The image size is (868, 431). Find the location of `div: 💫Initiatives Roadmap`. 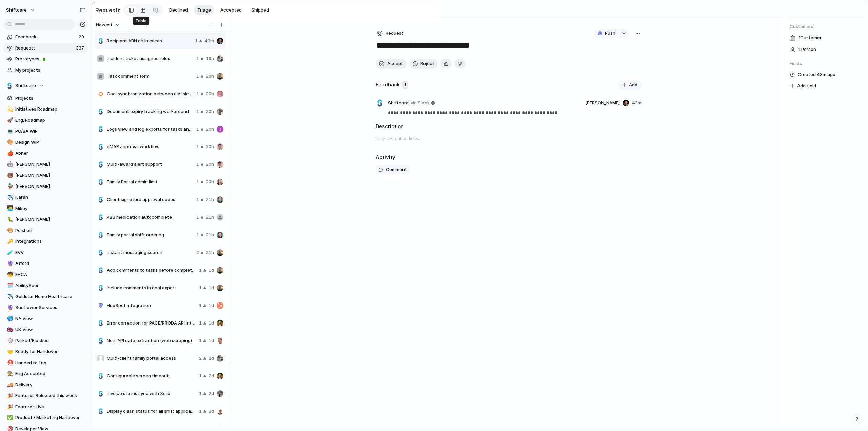

div: 💫Initiatives Roadmap is located at coordinates (46, 109).